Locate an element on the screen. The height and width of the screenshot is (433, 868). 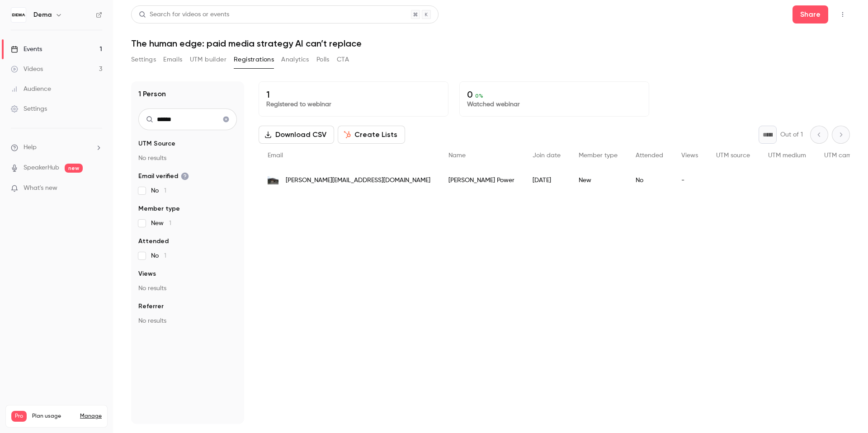
button: Create Lists is located at coordinates (371, 135).